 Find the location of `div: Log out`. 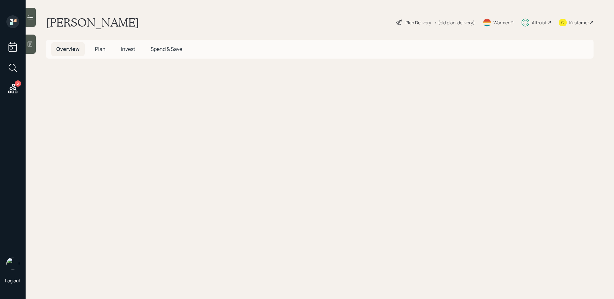

div: Log out is located at coordinates (13, 280).